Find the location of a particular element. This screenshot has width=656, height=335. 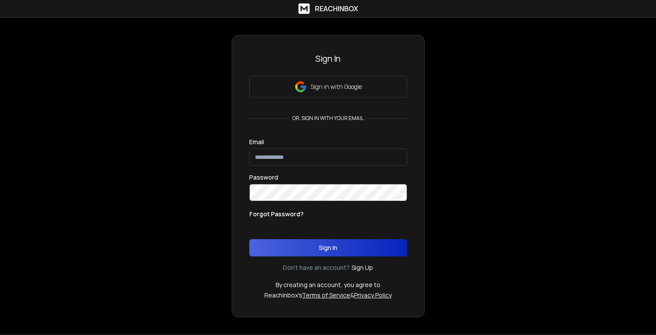

a: Terms of Service is located at coordinates (326, 295).